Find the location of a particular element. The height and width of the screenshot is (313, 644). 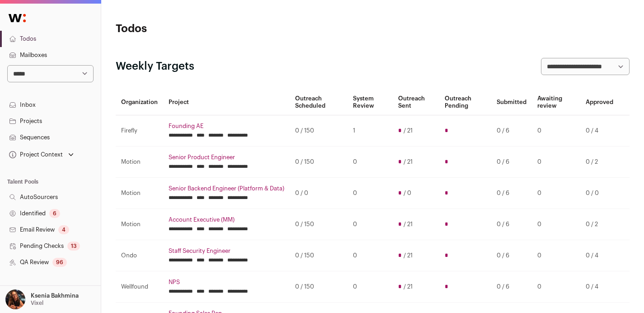

p: Vixel is located at coordinates (37, 303).